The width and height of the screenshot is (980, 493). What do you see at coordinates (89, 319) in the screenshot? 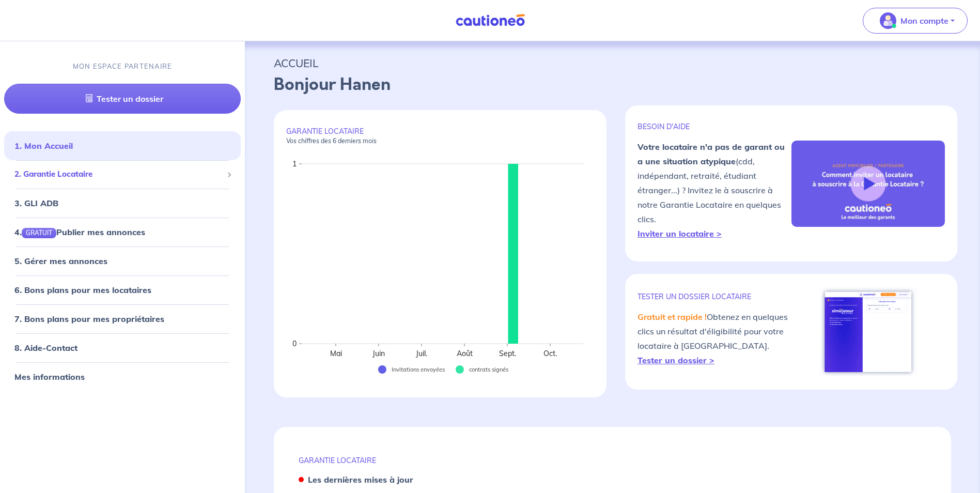
I see `a: 7. Bons plans pour mes propriétaires` at bounding box center [89, 319].